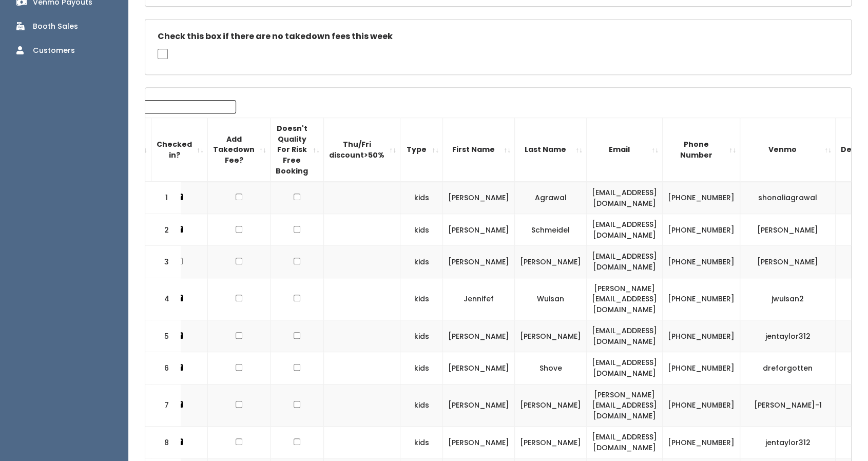 This screenshot has width=868, height=461. I want to click on th: First Name: activate to sort column ascending, so click(479, 150).